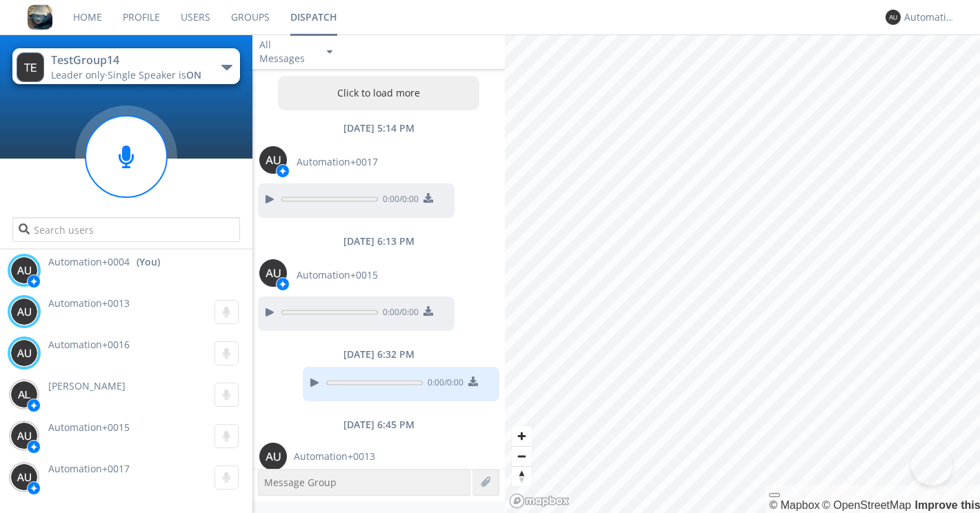 This screenshot has height=513, width=980. What do you see at coordinates (128, 60) in the screenshot?
I see `div: TestGroup14` at bounding box center [128, 60].